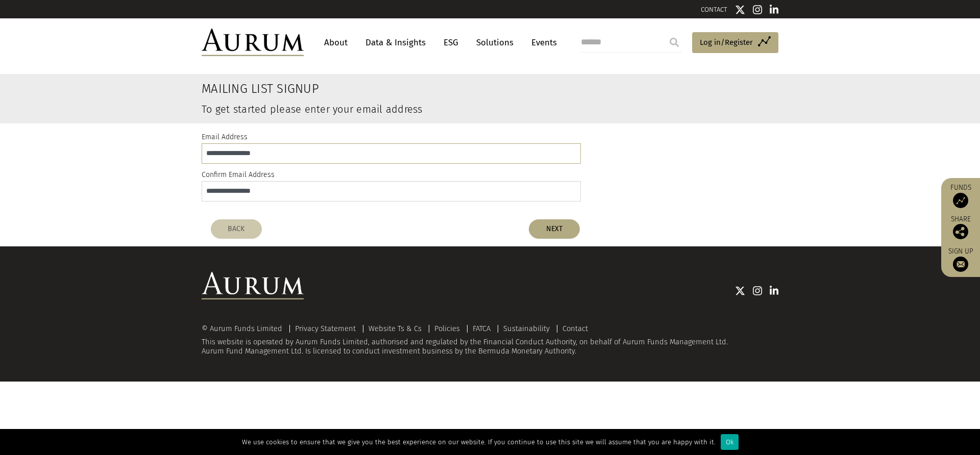 The image size is (980, 455). I want to click on img: Sign up to our newsletter, so click(960, 264).